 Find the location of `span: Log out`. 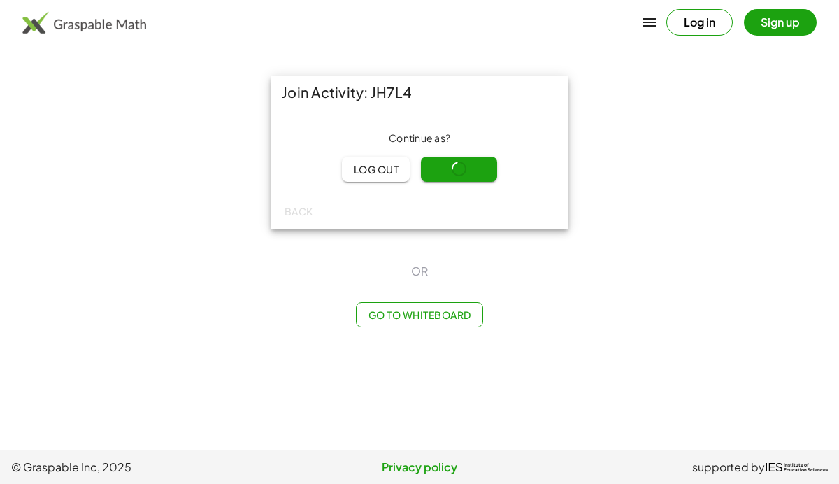

span: Log out is located at coordinates (375, 169).